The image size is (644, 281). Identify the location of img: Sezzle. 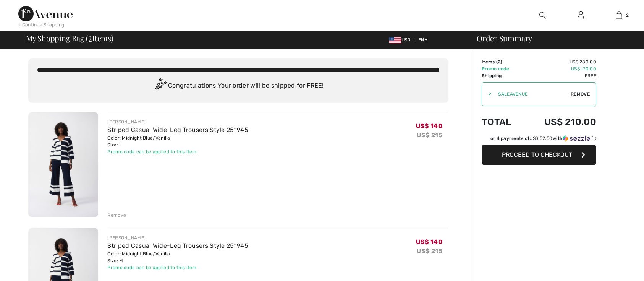
(576, 138).